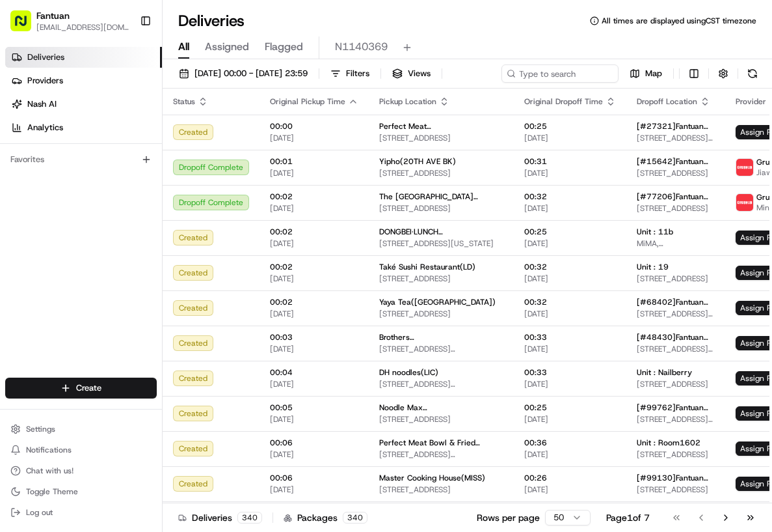 This screenshot has width=772, height=532. What do you see at coordinates (81, 491) in the screenshot?
I see `button: Toggle Theme` at bounding box center [81, 491].